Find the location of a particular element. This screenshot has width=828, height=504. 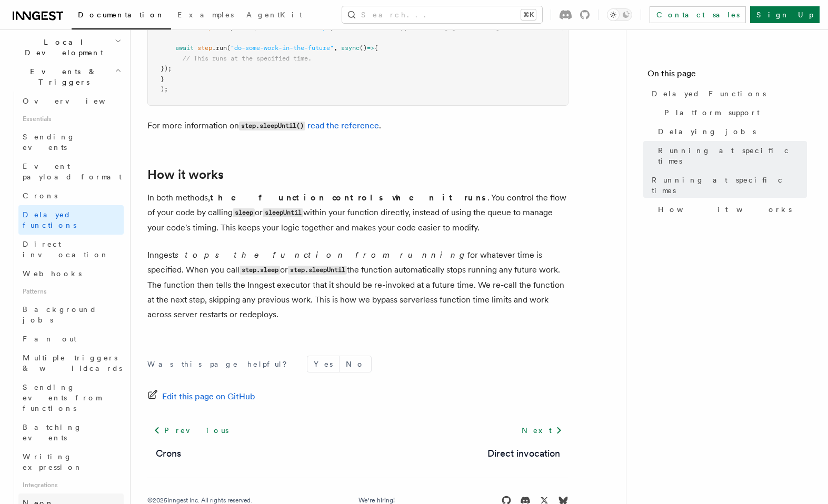

span: AgentKit is located at coordinates (274, 15).